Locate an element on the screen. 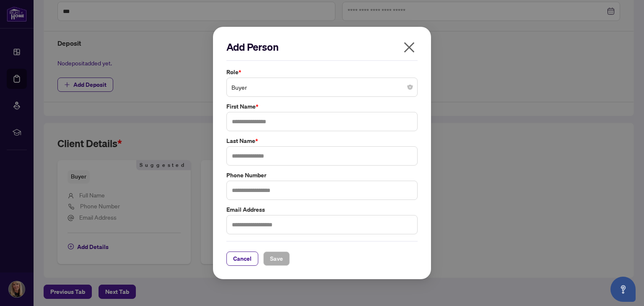  label: First Name is located at coordinates (322, 106).